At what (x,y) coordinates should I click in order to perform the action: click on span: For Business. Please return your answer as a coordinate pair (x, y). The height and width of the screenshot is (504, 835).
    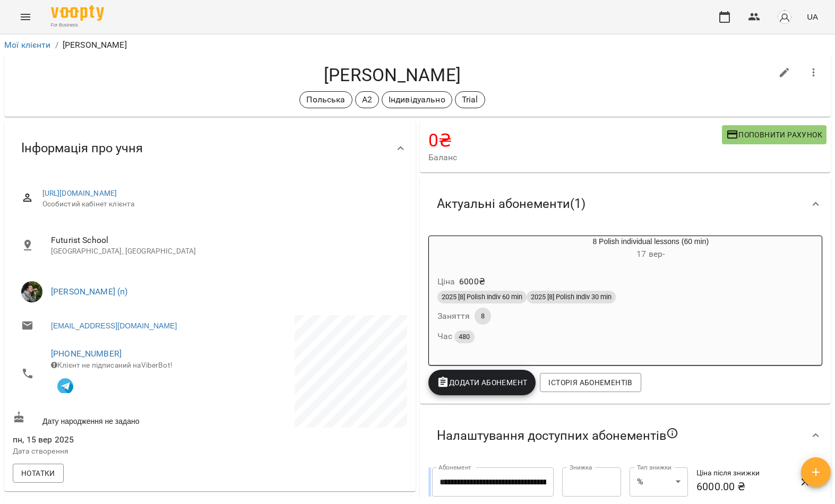
    Looking at the image, I should click on (78, 25).